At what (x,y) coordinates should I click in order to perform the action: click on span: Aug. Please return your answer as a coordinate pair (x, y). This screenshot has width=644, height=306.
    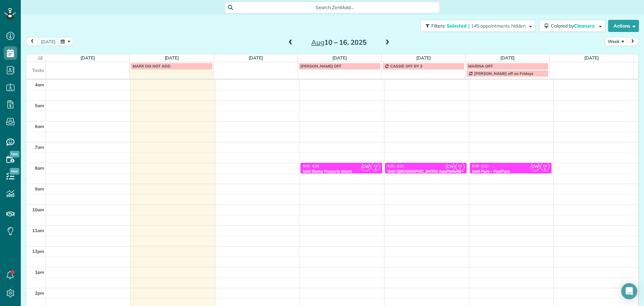
    Looking at the image, I should click on (317, 42).